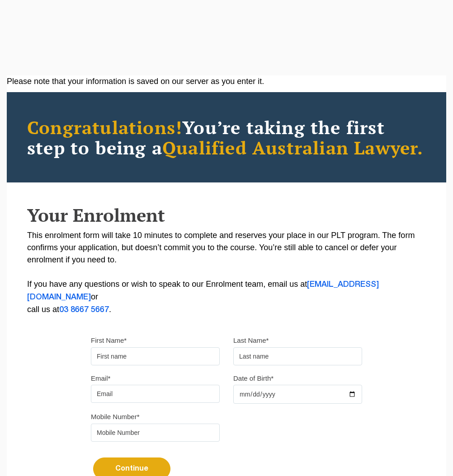 This screenshot has width=453, height=476. What do you see at coordinates (115, 417) in the screenshot?
I see `label: Mobile Number*` at bounding box center [115, 417].